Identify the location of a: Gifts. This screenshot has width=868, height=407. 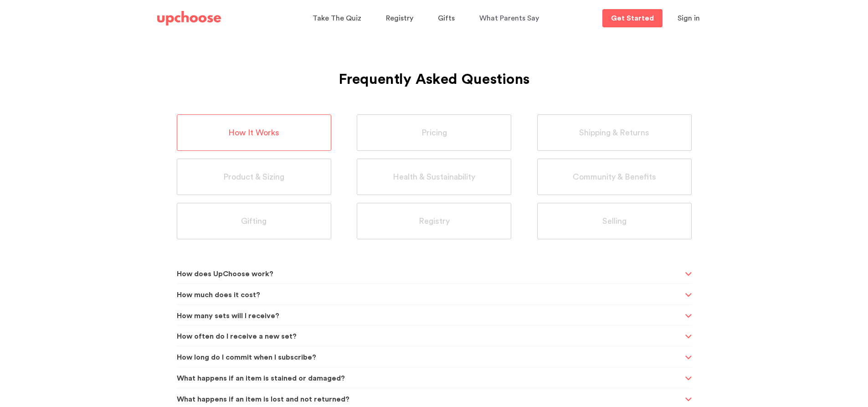
(447, 18).